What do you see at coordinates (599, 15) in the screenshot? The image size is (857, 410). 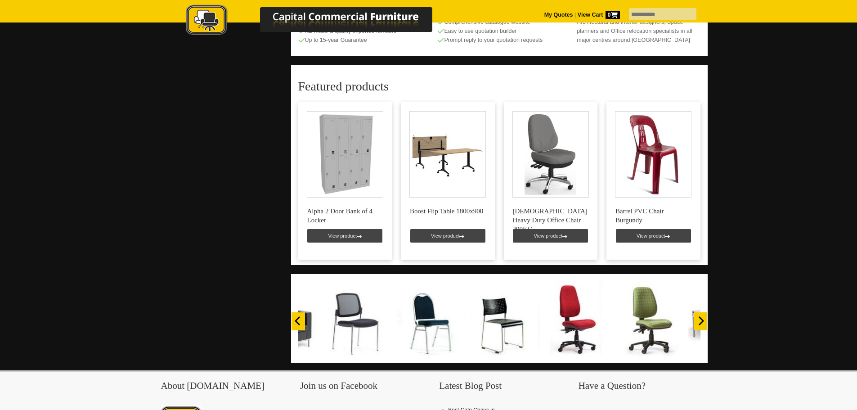 I see `strong: View Cart` at bounding box center [599, 15].